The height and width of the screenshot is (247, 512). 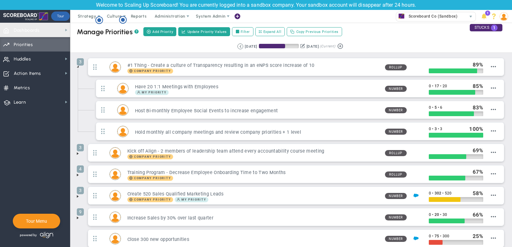 I want to click on h3: Host Bi-monthly Employee Social Events to increase engagement, so click(x=257, y=111).